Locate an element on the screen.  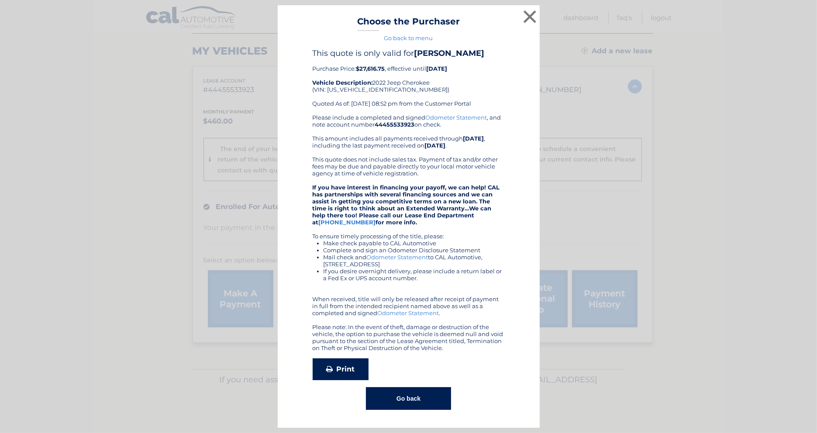
h3: Choose the Purchaser is located at coordinates (408, 24).